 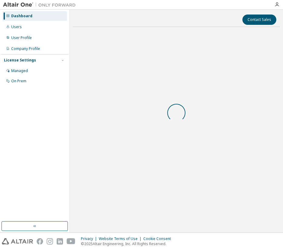 I want to click on img: linkedin.svg, so click(x=60, y=241).